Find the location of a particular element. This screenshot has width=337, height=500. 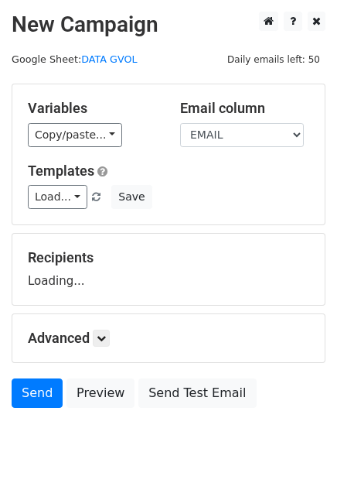

h5: Advanced is located at coordinates (169, 338).